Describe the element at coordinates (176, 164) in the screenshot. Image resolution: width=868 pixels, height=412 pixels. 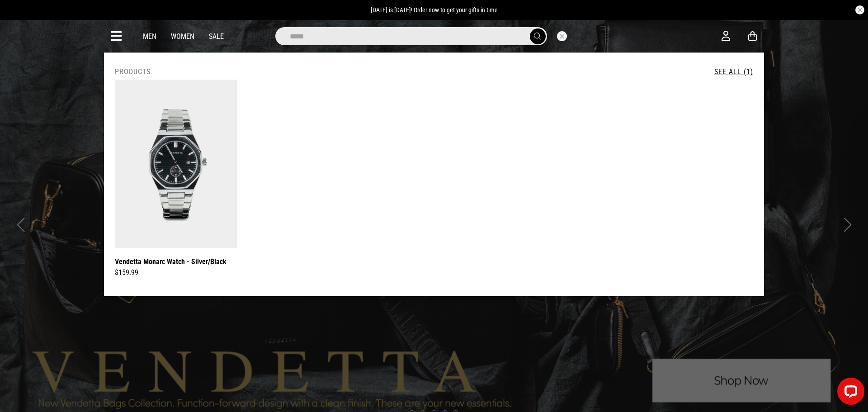
I see `img: Vendetta Monarc Watch - Silver/black in Silver` at that location.